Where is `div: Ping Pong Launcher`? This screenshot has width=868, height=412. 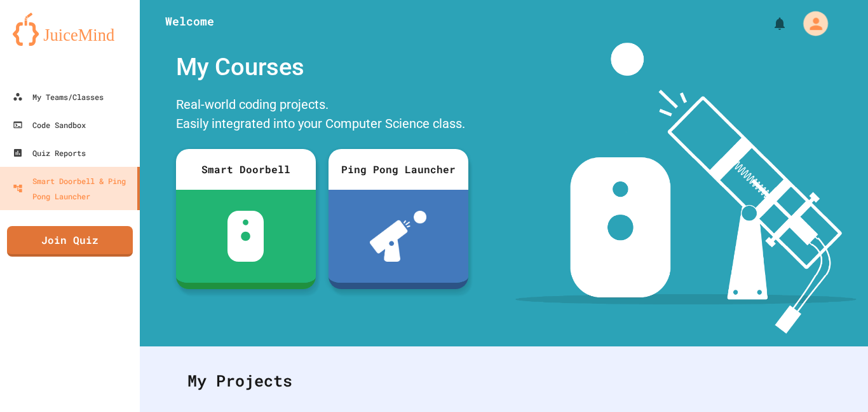
div: Ping Pong Launcher is located at coordinates (399, 169).